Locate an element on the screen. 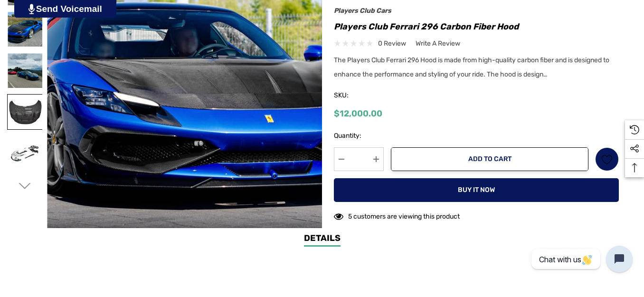 Image resolution: width=644 pixels, height=297 pixels. img: PjwhLS0gR2VuZXJhdG9yOiBHcmF2aXQuaW8gLS0+PHN2ZyB4bWxucz0iaHR0cDovL3d3dy53My5vcmcvMjAwMC9zdmciIHhtb... is located at coordinates (31, 9).